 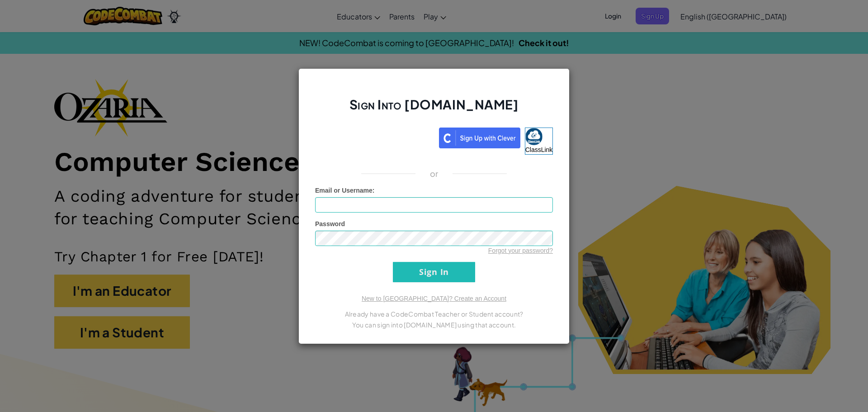 I want to click on span: Email or Username, so click(x=343, y=191).